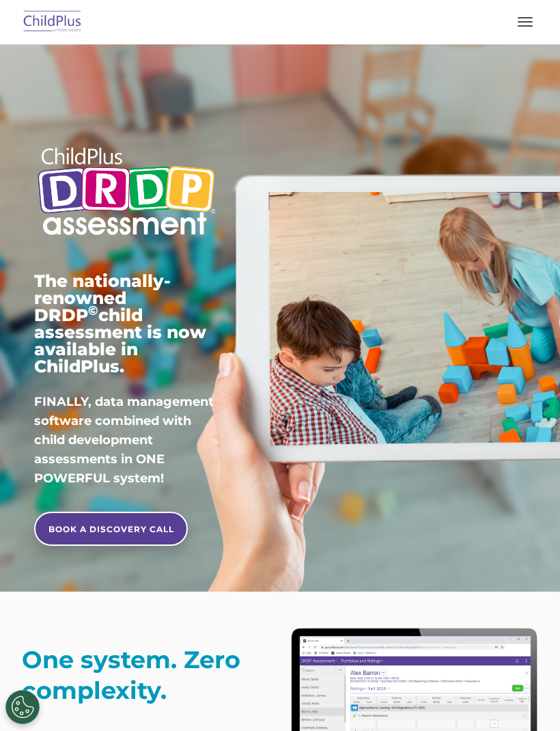 The image size is (560, 731). I want to click on img: ChildPlus by Procare Solutions, so click(53, 22).